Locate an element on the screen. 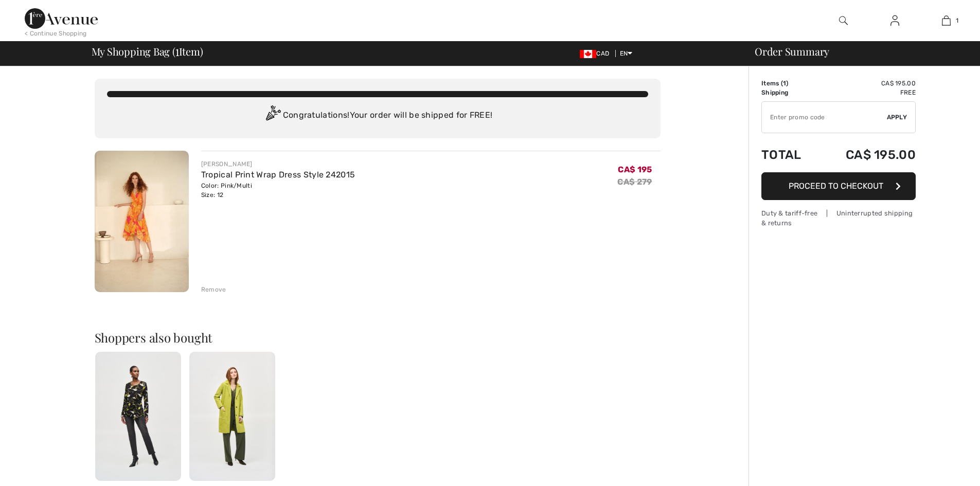 This screenshot has width=980, height=486. a: Sign In is located at coordinates (894, 21).